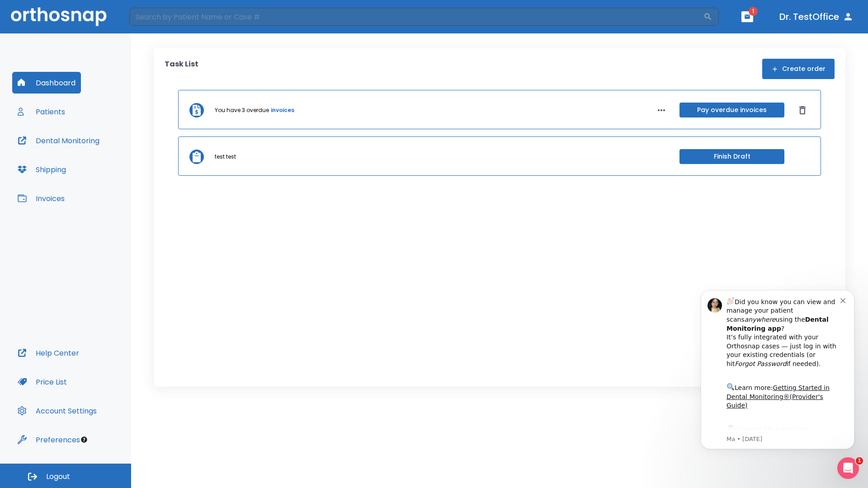 This screenshot has height=488, width=868. I want to click on button: Preferences, so click(49, 440).